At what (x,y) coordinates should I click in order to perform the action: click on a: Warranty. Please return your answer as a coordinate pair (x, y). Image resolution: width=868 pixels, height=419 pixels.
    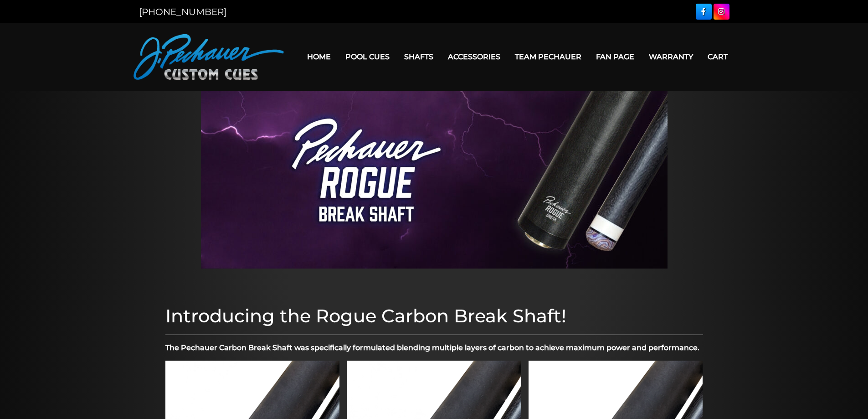
    Looking at the image, I should click on (670, 56).